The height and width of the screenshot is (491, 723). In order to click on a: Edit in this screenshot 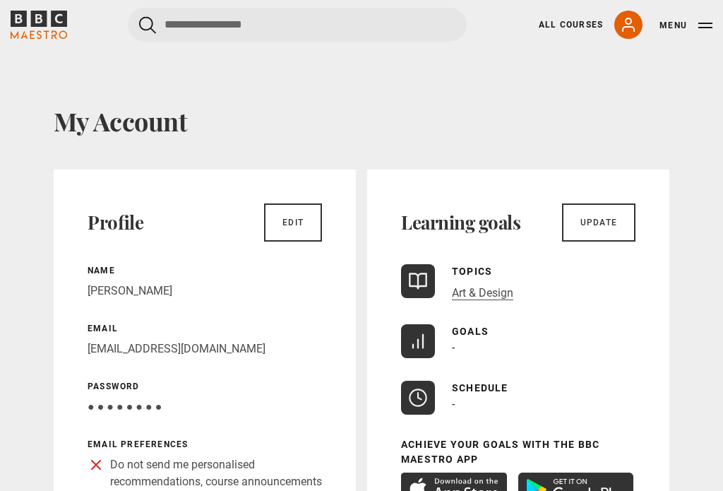, I will do `click(293, 223)`.